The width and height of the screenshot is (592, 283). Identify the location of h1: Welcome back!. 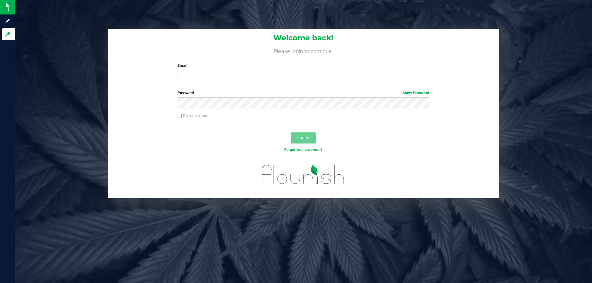
(304, 38).